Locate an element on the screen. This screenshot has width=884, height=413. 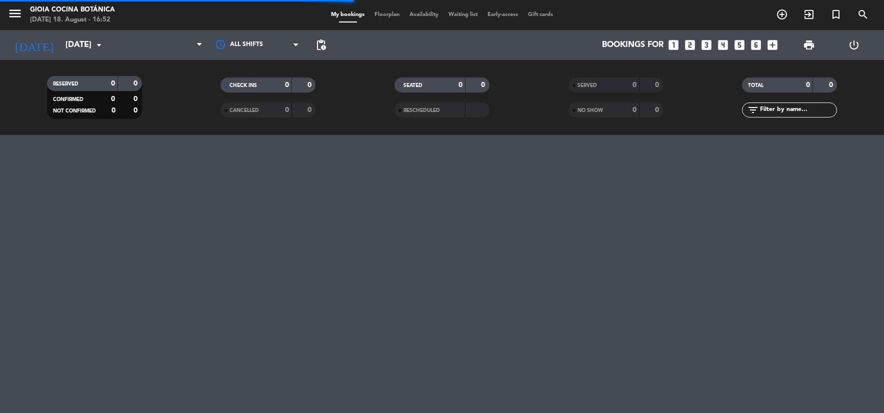
span: pending_actions is located at coordinates (321, 45).